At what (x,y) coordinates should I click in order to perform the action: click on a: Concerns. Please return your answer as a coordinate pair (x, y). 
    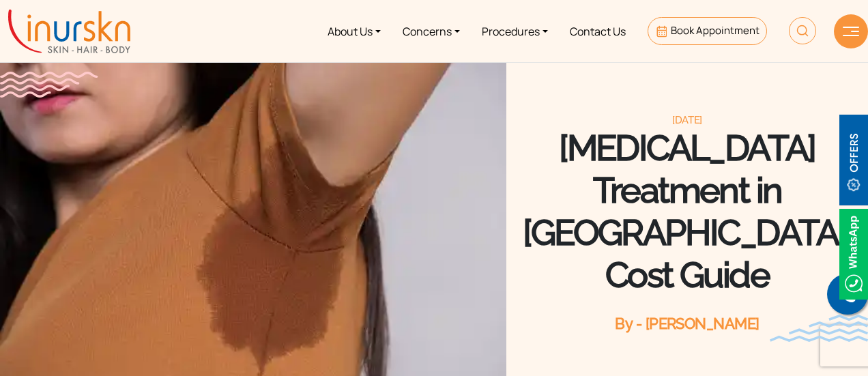
    Looking at the image, I should click on (432, 31).